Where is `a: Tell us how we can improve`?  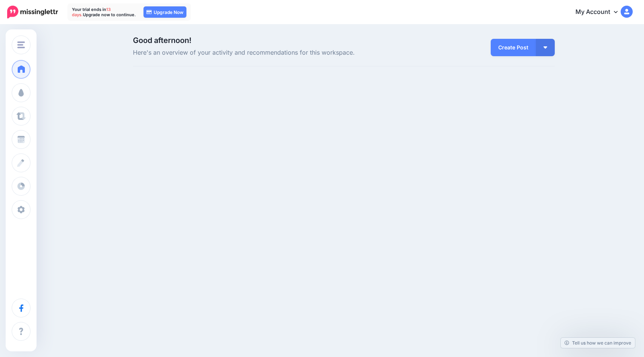 a: Tell us how we can improve is located at coordinates (598, 343).